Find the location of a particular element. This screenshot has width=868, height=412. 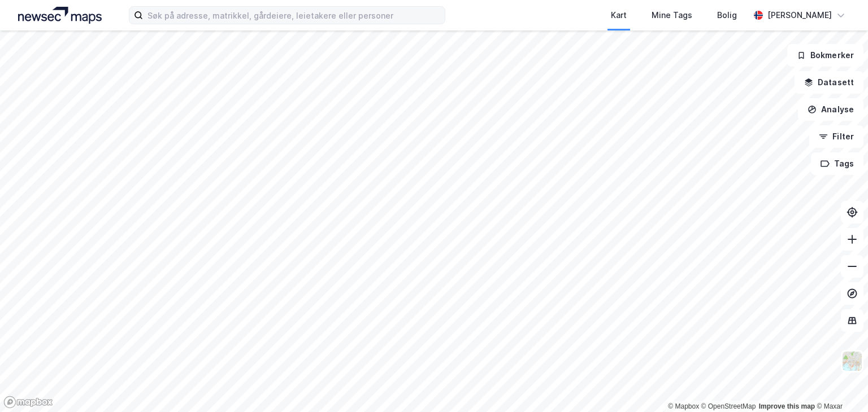

button: Bokmerker is located at coordinates (825, 55).